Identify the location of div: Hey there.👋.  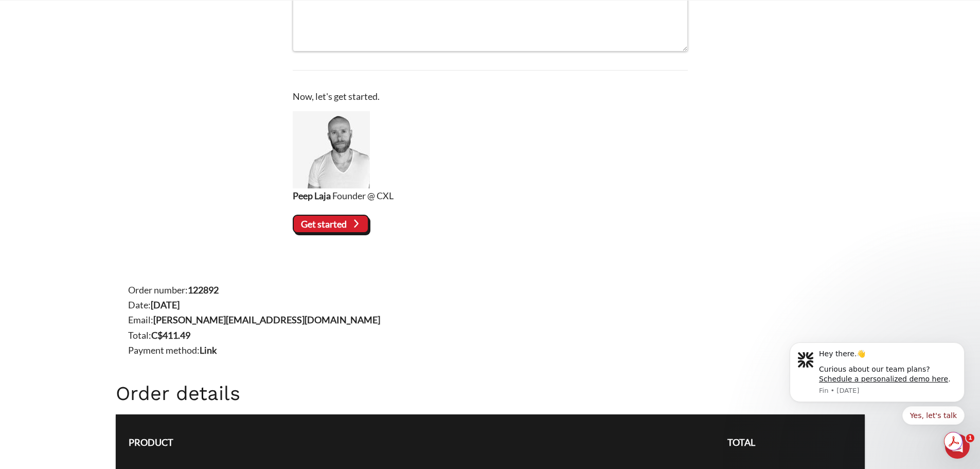
(113, 46).